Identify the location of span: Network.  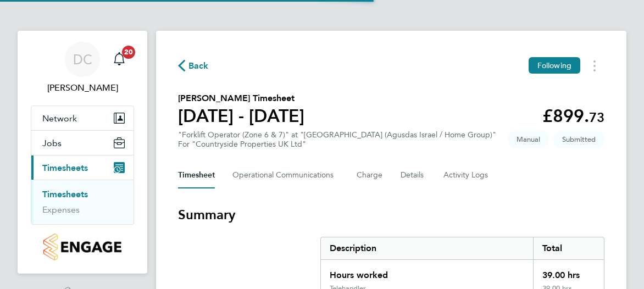
(59, 118).